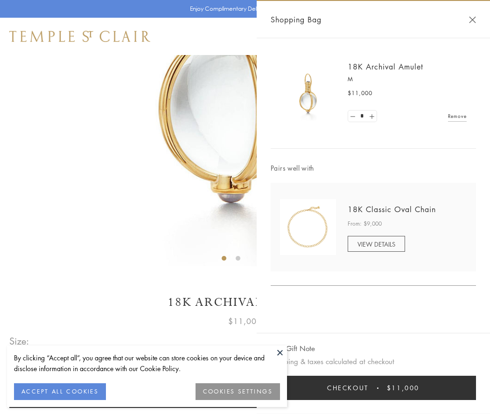 This screenshot has height=414, width=490. What do you see at coordinates (245, 302) in the screenshot?
I see `h1: 18K Archival Amulet` at bounding box center [245, 302].